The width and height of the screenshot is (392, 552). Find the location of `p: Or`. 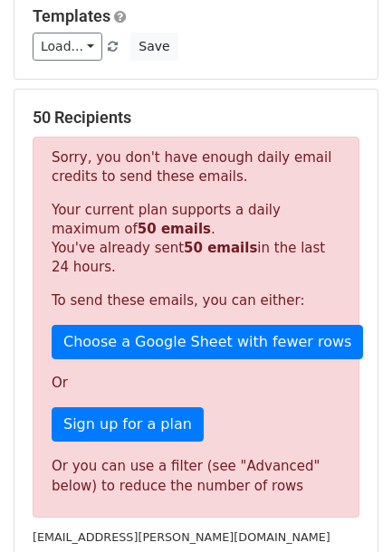

p: Or is located at coordinates (195, 383).